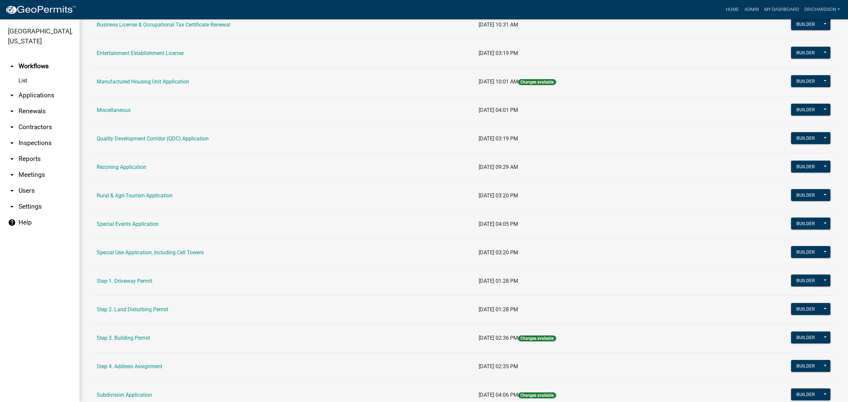 The image size is (848, 402). I want to click on a: Special Events Application, so click(128, 224).